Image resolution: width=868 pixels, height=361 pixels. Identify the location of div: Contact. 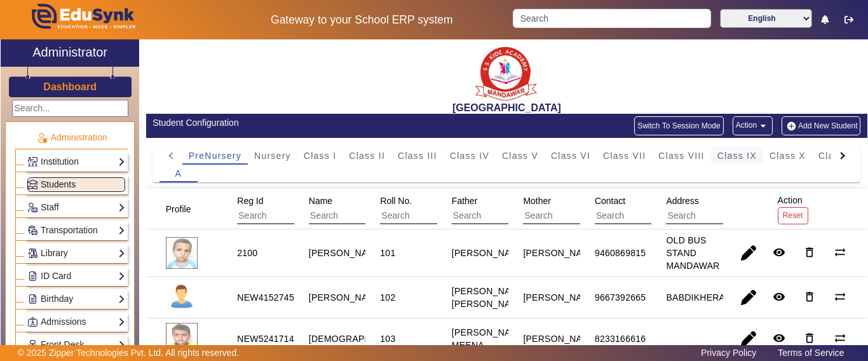
(657, 209).